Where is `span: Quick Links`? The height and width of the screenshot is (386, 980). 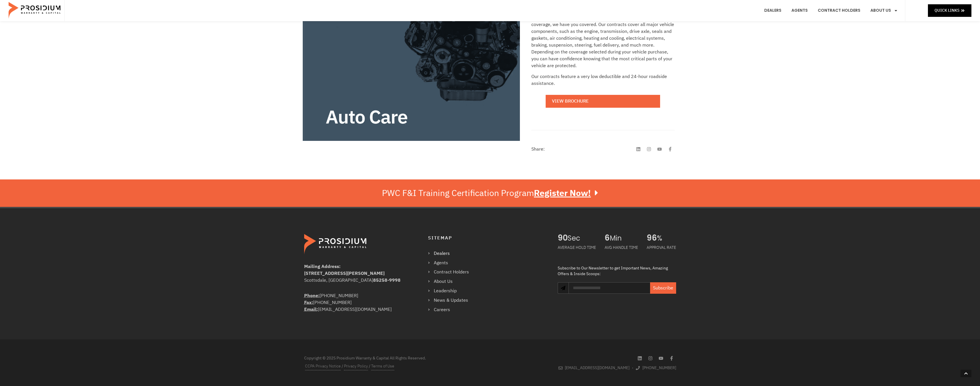
span: Quick Links is located at coordinates (947, 10).